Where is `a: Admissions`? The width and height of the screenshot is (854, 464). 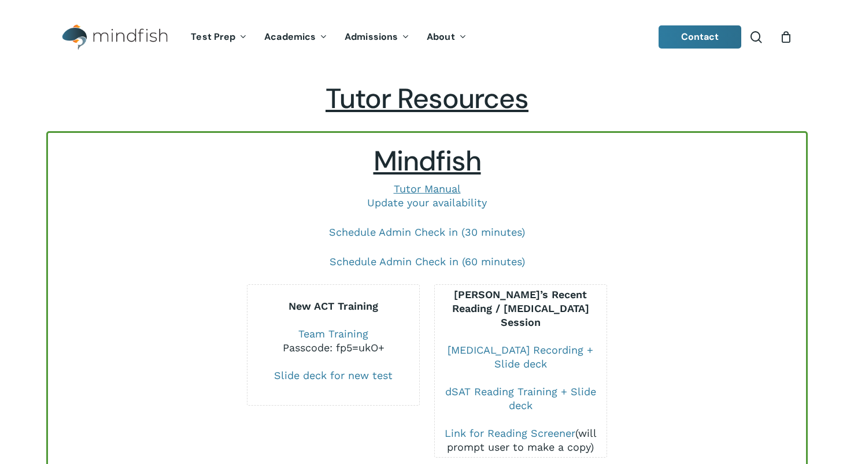
a: Admissions is located at coordinates (377, 37).